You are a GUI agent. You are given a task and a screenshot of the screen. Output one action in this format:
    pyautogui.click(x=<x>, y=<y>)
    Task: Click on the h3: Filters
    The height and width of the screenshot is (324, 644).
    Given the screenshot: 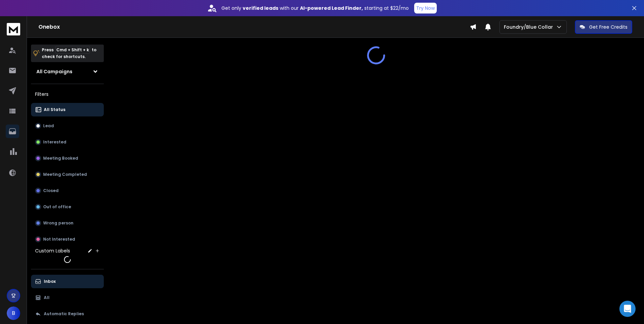 What is the action you would take?
    pyautogui.click(x=67, y=95)
    